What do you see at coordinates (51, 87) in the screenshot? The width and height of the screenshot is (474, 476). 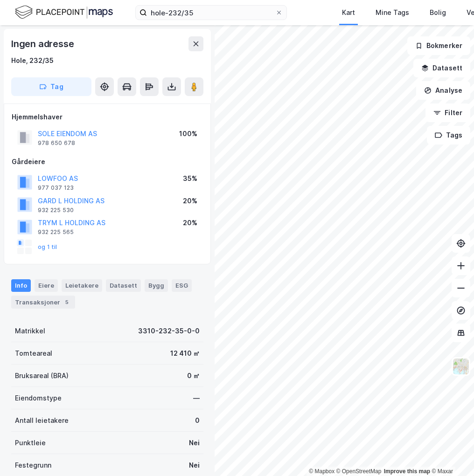 I see `button: Tag` at bounding box center [51, 87].